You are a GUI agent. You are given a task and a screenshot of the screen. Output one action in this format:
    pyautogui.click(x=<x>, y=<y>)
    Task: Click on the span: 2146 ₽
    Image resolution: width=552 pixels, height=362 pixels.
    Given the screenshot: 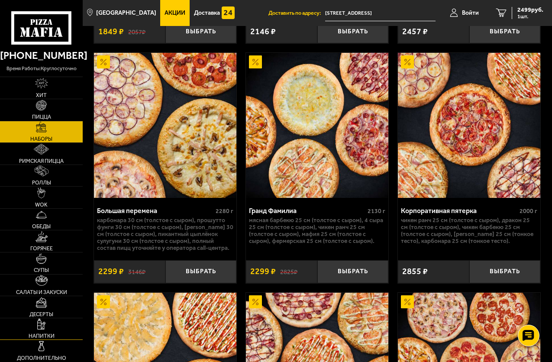 What is the action you would take?
    pyautogui.click(x=263, y=32)
    